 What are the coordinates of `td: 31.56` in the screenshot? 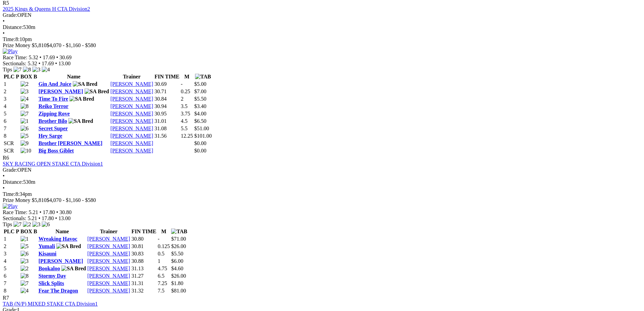 It's located at (167, 136).